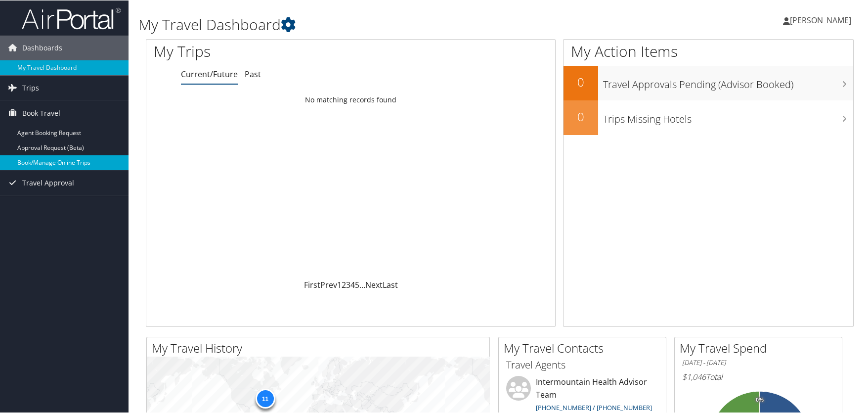  What do you see at coordinates (351, 100) in the screenshot?
I see `td: No matching records found` at bounding box center [351, 100].